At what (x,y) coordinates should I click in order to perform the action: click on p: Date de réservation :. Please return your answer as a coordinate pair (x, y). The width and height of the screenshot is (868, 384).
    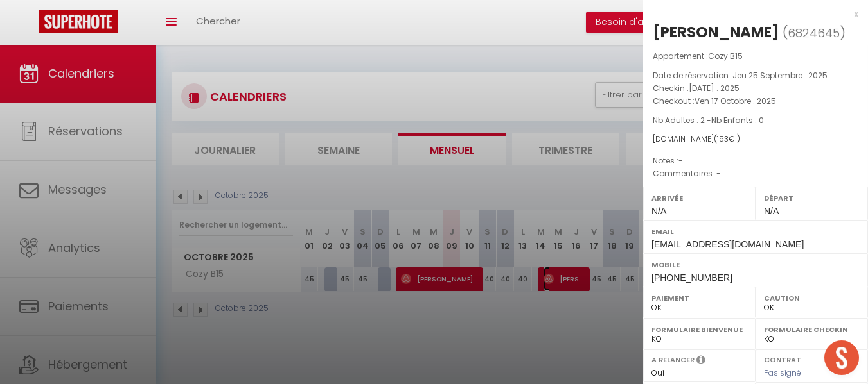
    Looking at the image, I should click on (756, 75).